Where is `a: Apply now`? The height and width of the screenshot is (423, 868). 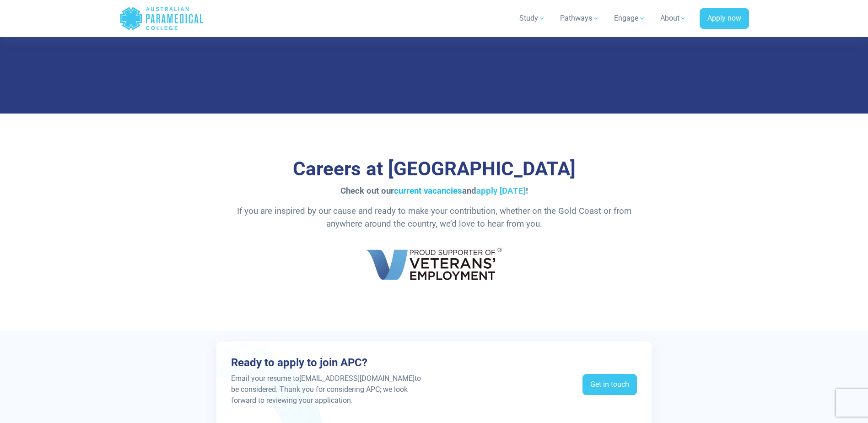
a: Apply now is located at coordinates (724, 19).